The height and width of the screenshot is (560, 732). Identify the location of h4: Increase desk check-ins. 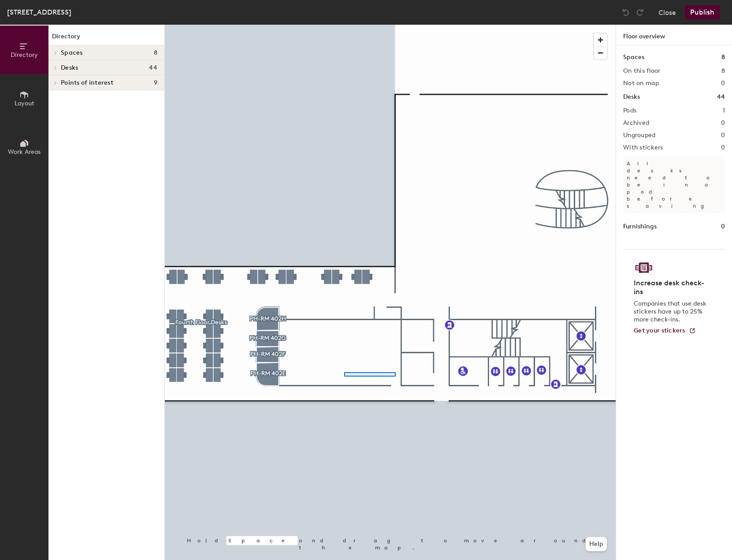
(671, 287).